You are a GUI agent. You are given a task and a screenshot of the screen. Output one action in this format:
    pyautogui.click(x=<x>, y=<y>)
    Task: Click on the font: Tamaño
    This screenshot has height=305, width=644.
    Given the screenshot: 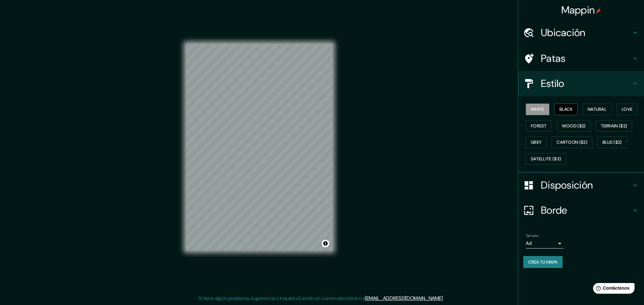 What is the action you would take?
    pyautogui.click(x=532, y=236)
    